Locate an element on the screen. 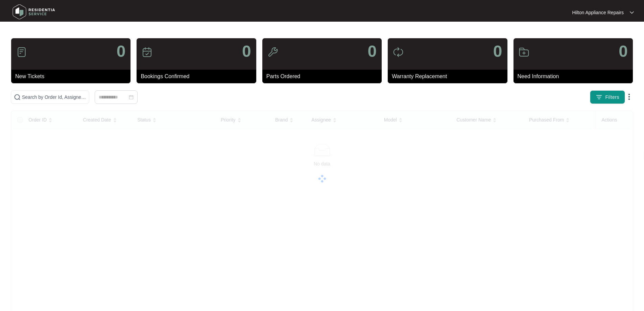 The width and height of the screenshot is (644, 311). p: Need Information is located at coordinates (575, 76).